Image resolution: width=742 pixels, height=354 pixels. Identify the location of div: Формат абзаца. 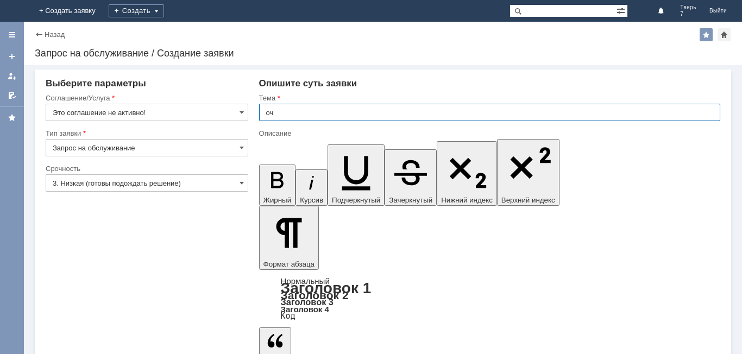
(489, 299).